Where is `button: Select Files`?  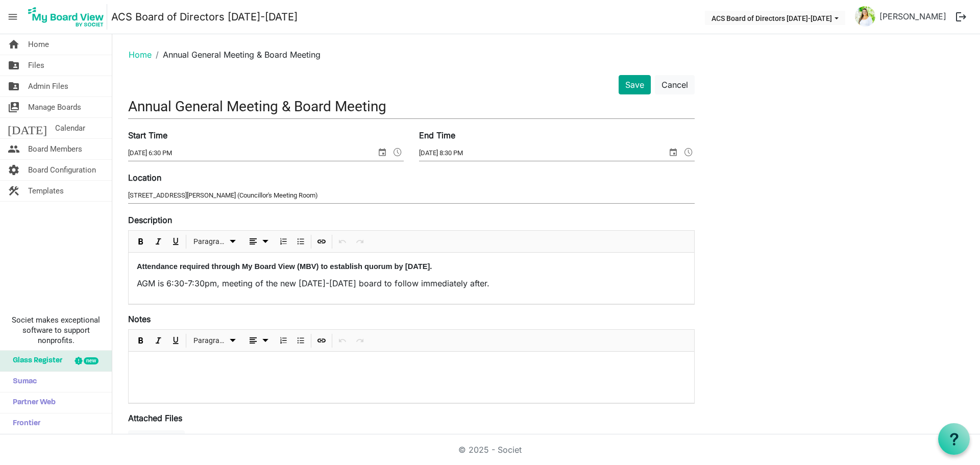
button: Select Files is located at coordinates (156, 440).